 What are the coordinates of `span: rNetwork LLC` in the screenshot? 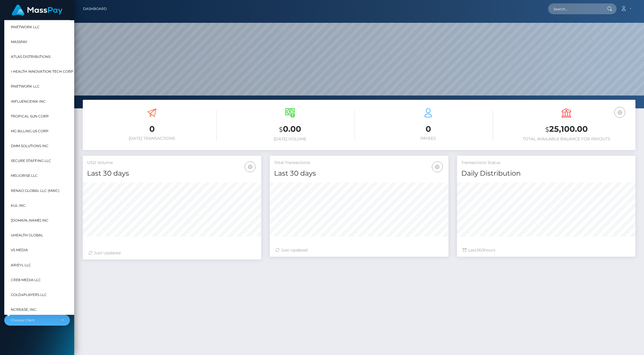 It's located at (25, 86).